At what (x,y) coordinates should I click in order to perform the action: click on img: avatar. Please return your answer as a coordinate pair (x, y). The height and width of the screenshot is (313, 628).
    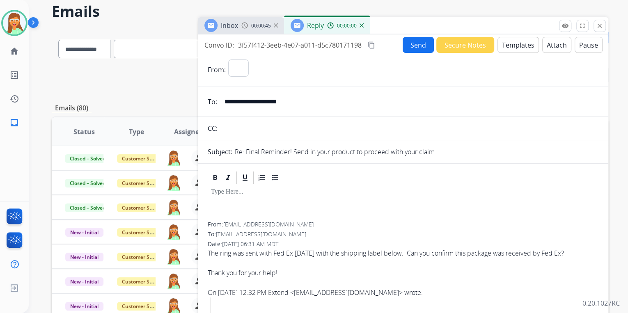
    Looking at the image, I should click on (14, 23).